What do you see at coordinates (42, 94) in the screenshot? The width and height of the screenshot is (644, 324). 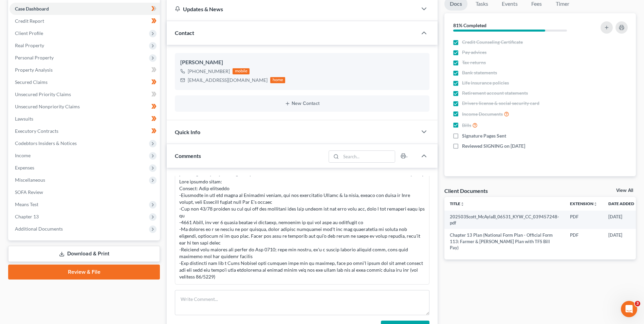 I see `span: Unsecured Priority Claims` at bounding box center [42, 94].